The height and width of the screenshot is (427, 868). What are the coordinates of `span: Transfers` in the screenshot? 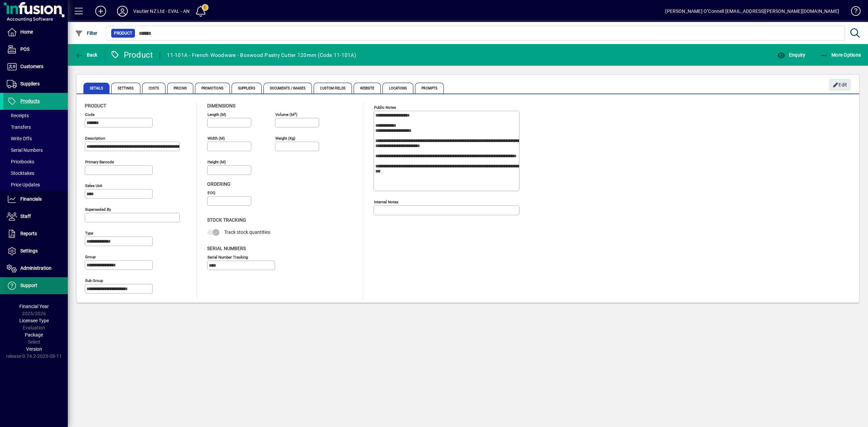 It's located at (19, 127).